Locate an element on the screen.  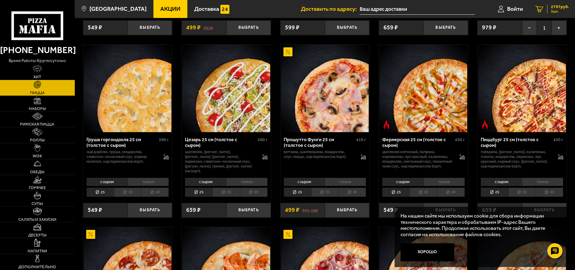
div: Фермерская 25 см (толстое с сыром) is located at coordinates (417, 143).